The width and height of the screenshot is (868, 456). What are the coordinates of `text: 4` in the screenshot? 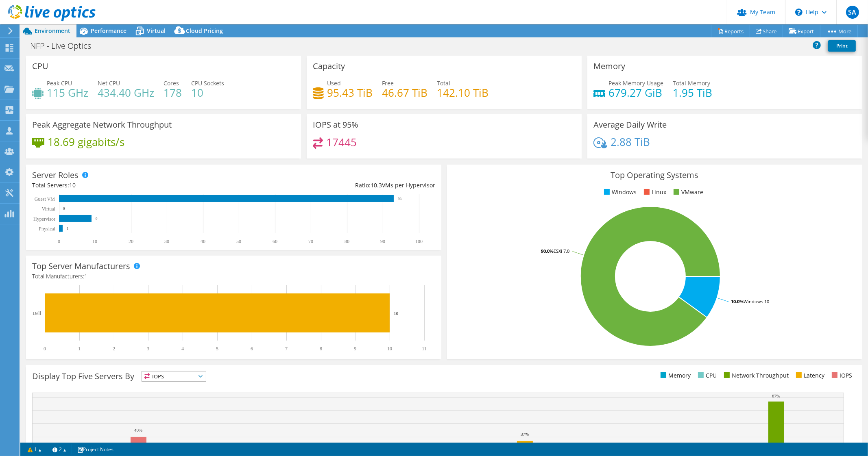 It's located at (183, 349).